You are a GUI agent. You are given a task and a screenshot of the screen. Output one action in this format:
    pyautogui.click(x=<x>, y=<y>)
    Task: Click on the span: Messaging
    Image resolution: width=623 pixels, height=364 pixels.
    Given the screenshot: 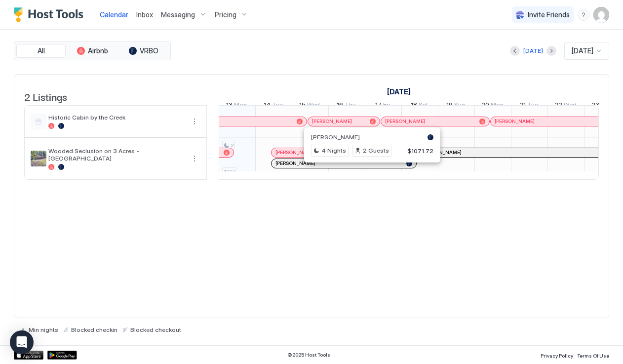 What is the action you would take?
    pyautogui.click(x=178, y=15)
    